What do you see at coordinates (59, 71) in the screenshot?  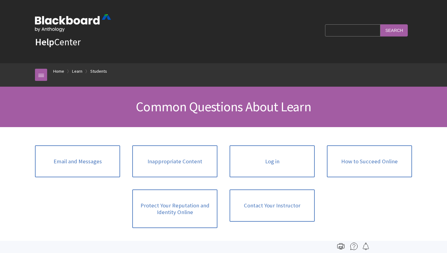 I see `a: Home` at bounding box center [59, 71].